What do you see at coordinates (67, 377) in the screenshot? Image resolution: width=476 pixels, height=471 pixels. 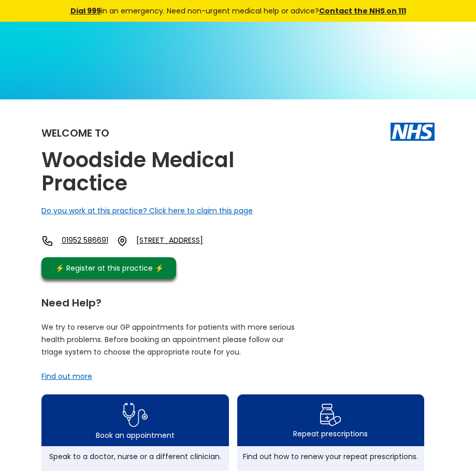 I see `a: Find out more` at bounding box center [67, 377].